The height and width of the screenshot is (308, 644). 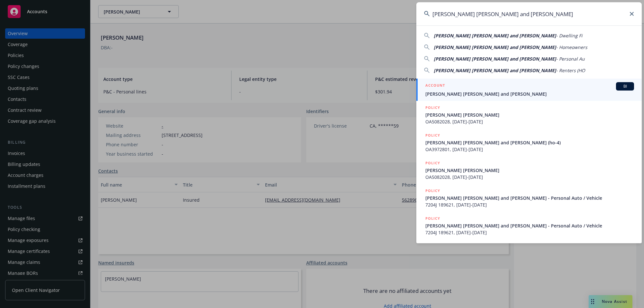 I want to click on input: Search..., so click(x=529, y=14).